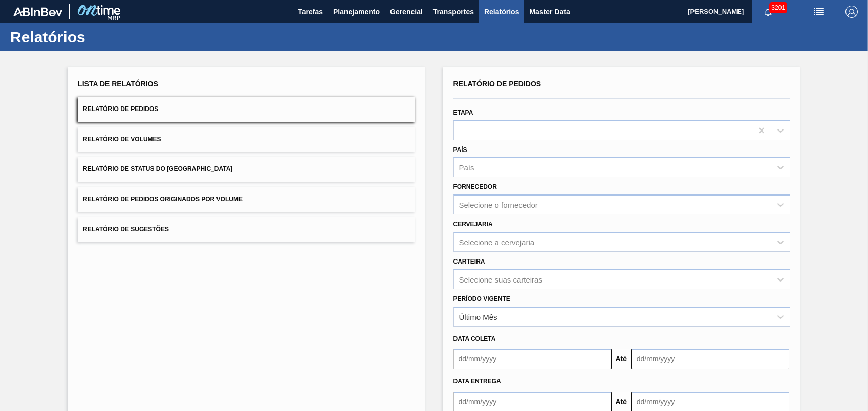 The height and width of the screenshot is (411, 868). I want to click on div: Último Mês, so click(478, 316).